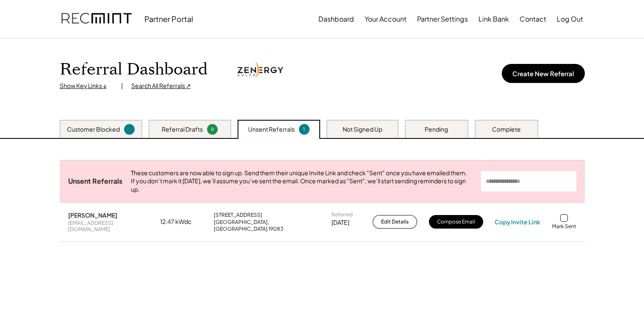 Image resolution: width=644 pixels, height=309 pixels. What do you see at coordinates (134, 69) in the screenshot?
I see `h1: Referral Dashboard` at bounding box center [134, 69].